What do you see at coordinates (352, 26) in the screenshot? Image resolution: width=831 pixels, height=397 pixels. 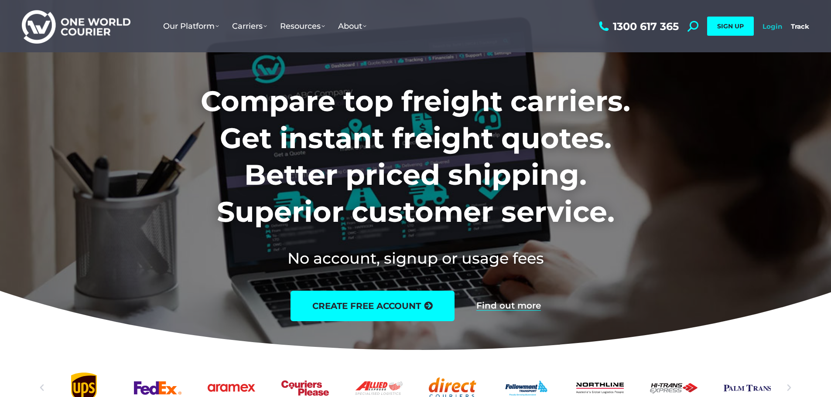 I see `span: About` at bounding box center [352, 26].